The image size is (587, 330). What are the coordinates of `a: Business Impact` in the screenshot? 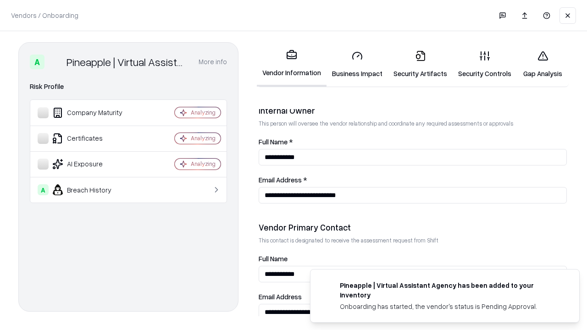 It's located at (357, 64).